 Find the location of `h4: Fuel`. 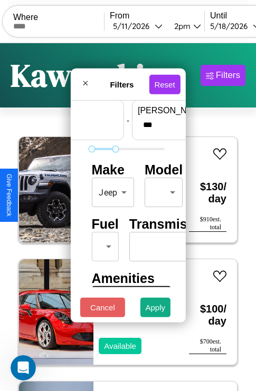

h4: Fuel is located at coordinates (104, 224).